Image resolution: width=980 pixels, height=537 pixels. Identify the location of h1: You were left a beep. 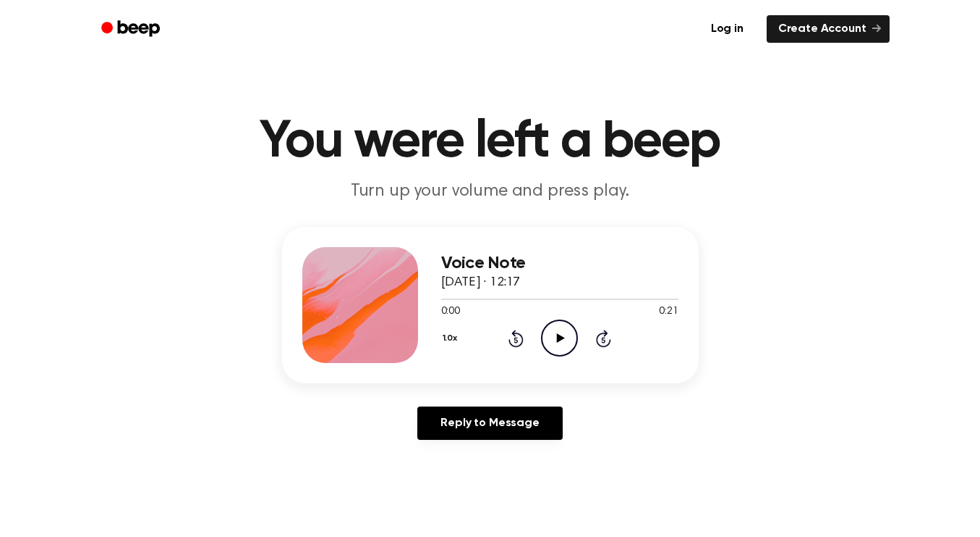
(490, 142).